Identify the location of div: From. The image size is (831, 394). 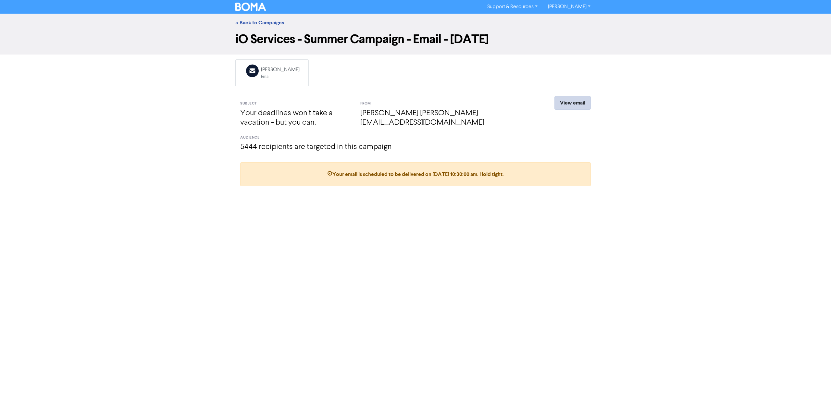
(446, 104).